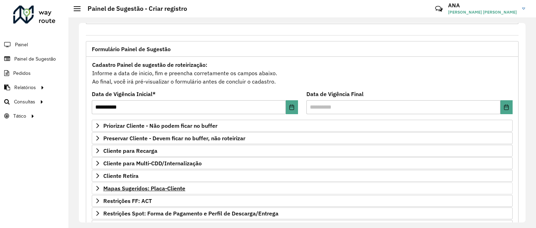  Describe the element at coordinates (302, 164) in the screenshot. I see `a: Cliente para Multi-CDD/Internalização` at that location.